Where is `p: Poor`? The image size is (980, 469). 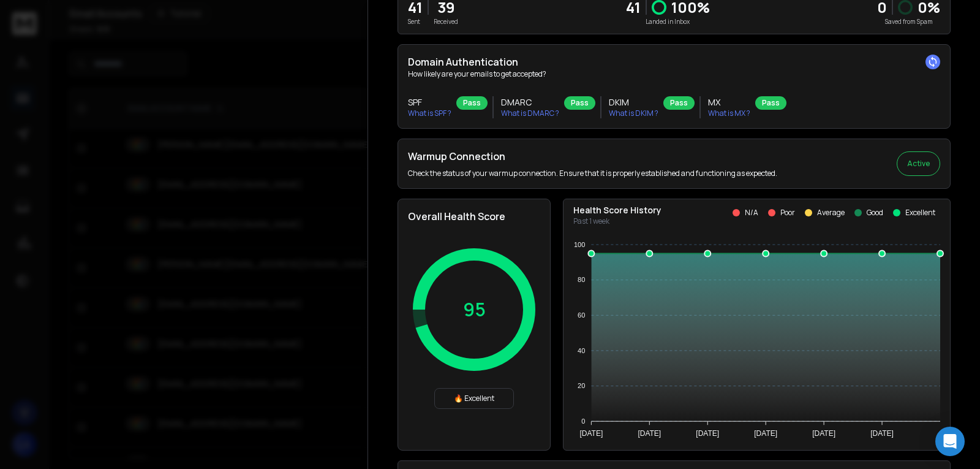 p: Poor is located at coordinates (788, 213).